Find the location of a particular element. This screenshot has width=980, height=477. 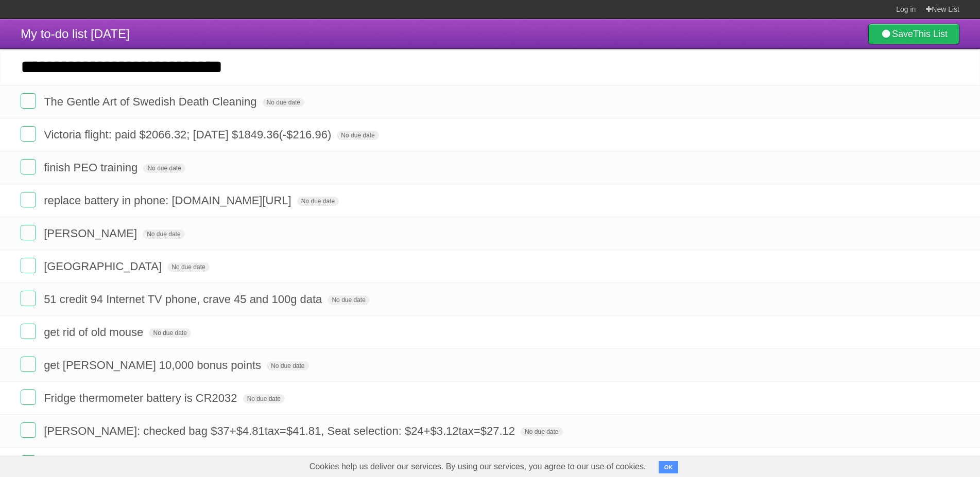

span: 51 credit 94 Internet TV phone, crave 45 and 100g data is located at coordinates (184, 299).